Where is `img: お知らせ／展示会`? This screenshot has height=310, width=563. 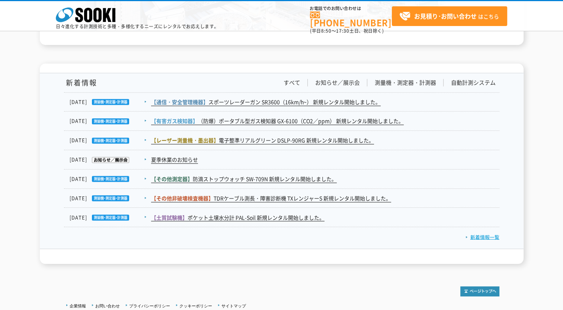
img: お知らせ／展示会 is located at coordinates (108, 160).